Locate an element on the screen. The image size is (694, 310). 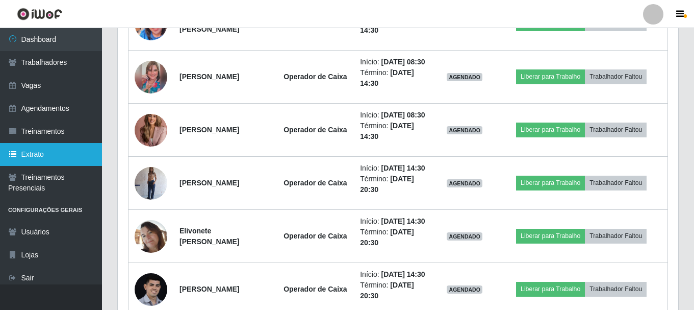
img: 1744411784463.jpeg is located at coordinates (151, 236).